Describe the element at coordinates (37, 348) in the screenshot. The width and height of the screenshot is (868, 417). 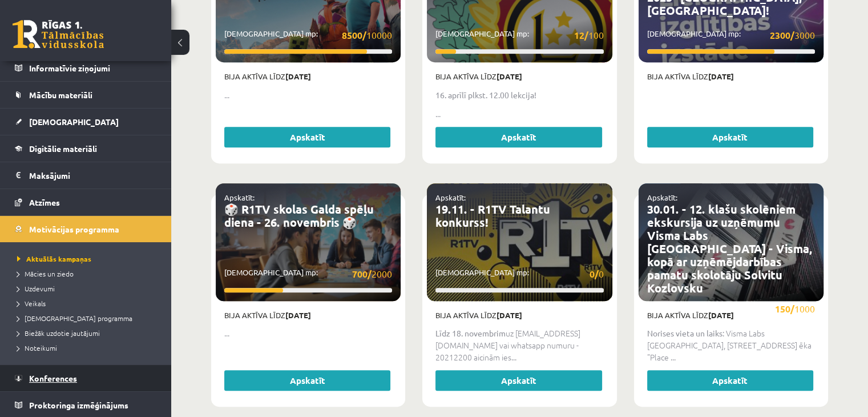
I see `span: Noteikumi` at that location.